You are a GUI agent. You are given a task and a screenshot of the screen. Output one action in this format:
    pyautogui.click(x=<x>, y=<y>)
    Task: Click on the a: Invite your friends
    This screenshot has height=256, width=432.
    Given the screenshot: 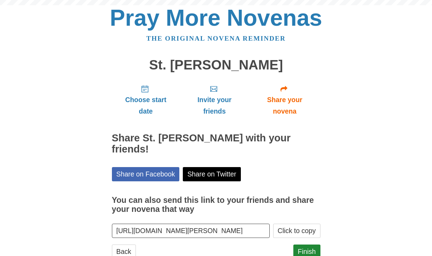 What is the action you would take?
    pyautogui.click(x=214, y=100)
    